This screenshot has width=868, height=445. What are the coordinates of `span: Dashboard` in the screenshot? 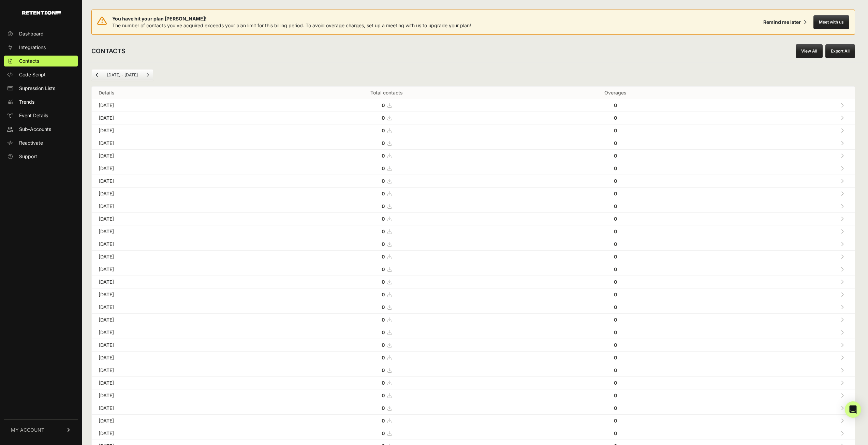 It's located at (31, 34).